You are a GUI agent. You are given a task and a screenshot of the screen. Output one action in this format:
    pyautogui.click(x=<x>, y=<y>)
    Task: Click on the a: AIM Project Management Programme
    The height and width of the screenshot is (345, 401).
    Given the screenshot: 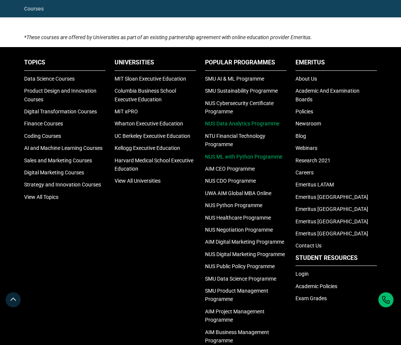 What is the action you would take?
    pyautogui.click(x=235, y=315)
    